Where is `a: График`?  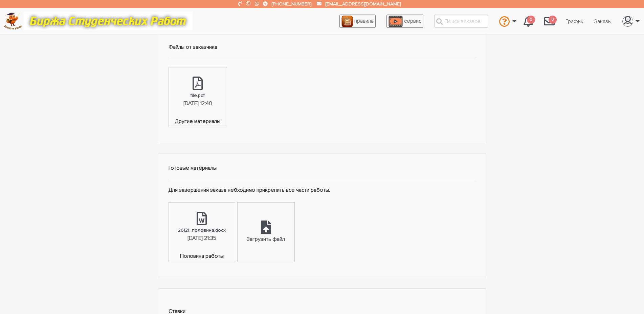
a: График is located at coordinates (574, 22).